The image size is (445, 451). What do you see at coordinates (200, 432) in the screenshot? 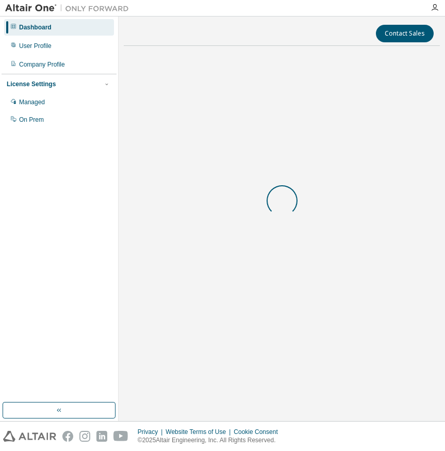
I see `div: Website Terms of Use` at bounding box center [200, 432].